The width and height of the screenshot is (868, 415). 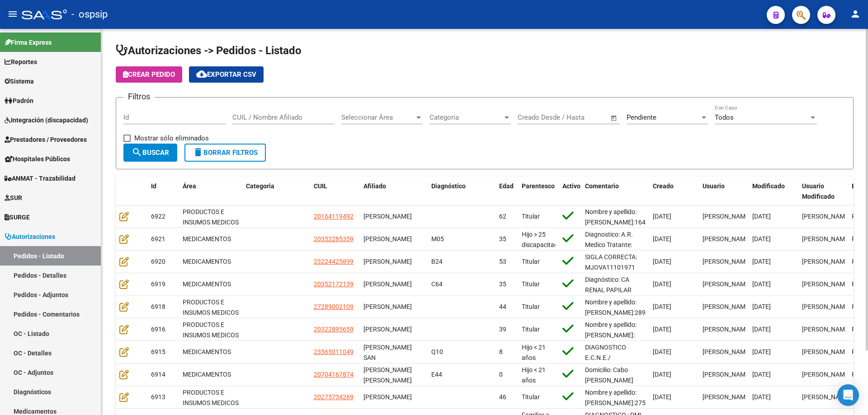 I want to click on datatable-header-cell: Id, so click(x=164, y=191).